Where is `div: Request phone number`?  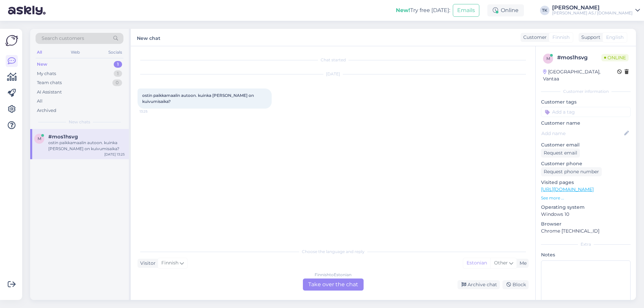 div: Request phone number is located at coordinates (571, 172).